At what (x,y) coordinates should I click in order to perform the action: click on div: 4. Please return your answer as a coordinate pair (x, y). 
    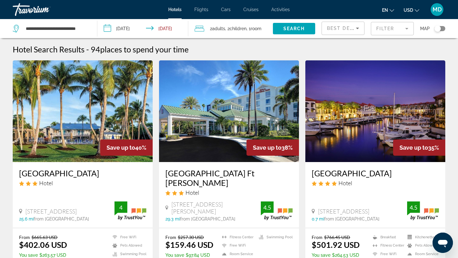
    Looking at the image, I should click on (121, 207).